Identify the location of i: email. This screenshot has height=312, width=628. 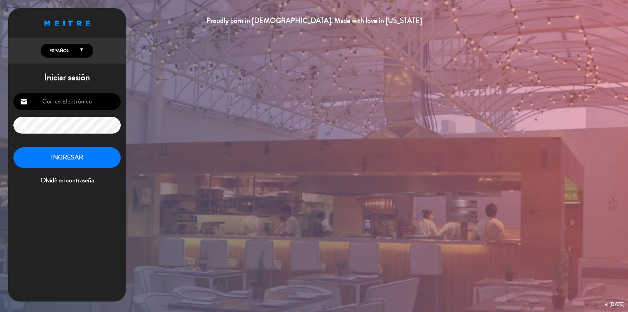
(24, 102).